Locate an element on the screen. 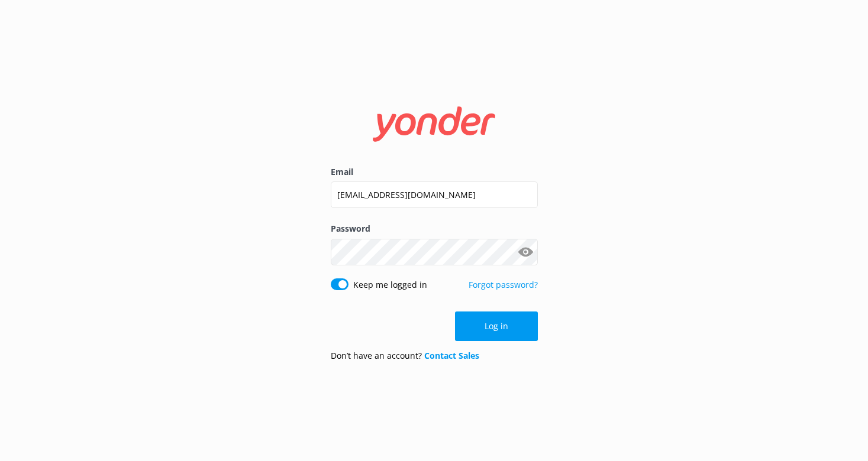 This screenshot has width=868, height=461. a: Forgot password? is located at coordinates (503, 285).